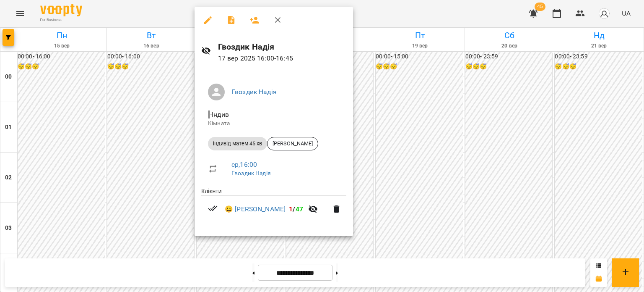 The image size is (644, 292). I want to click on a: ср , 16:00, so click(244, 164).